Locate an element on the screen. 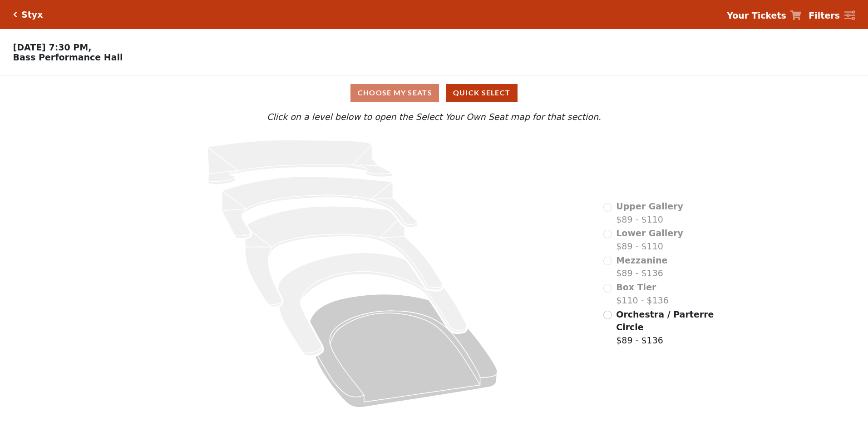  path: Lower Gallery - Seats Available: 0 is located at coordinates (320, 207).